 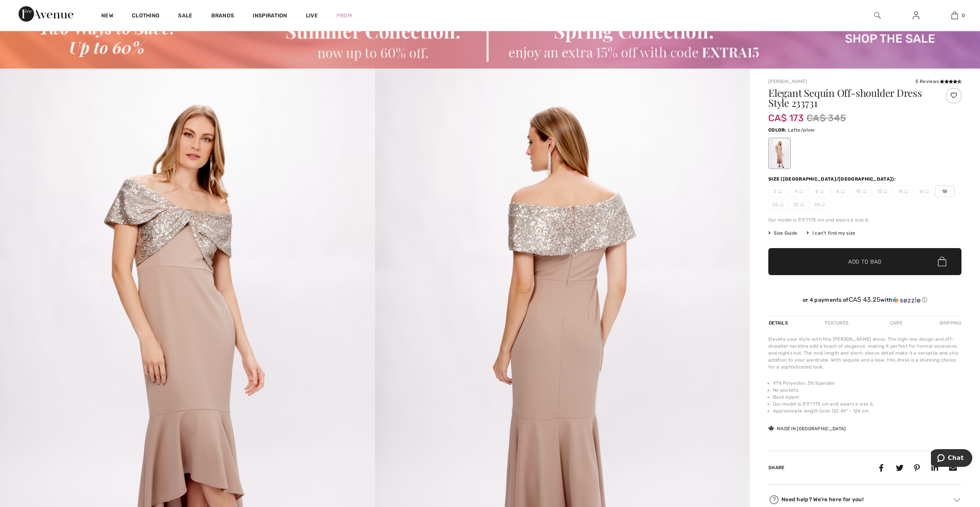 What do you see at coordinates (837, 323) in the screenshot?
I see `div: Features` at bounding box center [837, 323].